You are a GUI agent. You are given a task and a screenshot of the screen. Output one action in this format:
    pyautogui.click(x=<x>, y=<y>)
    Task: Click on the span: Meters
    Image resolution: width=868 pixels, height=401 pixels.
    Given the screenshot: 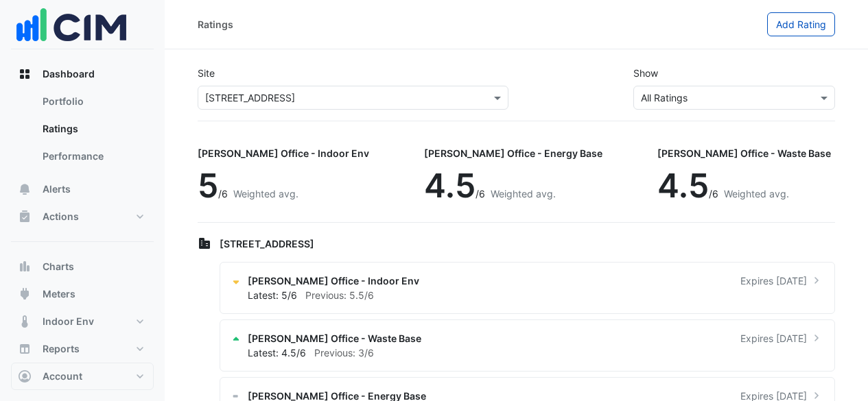 What is the action you would take?
    pyautogui.click(x=59, y=294)
    